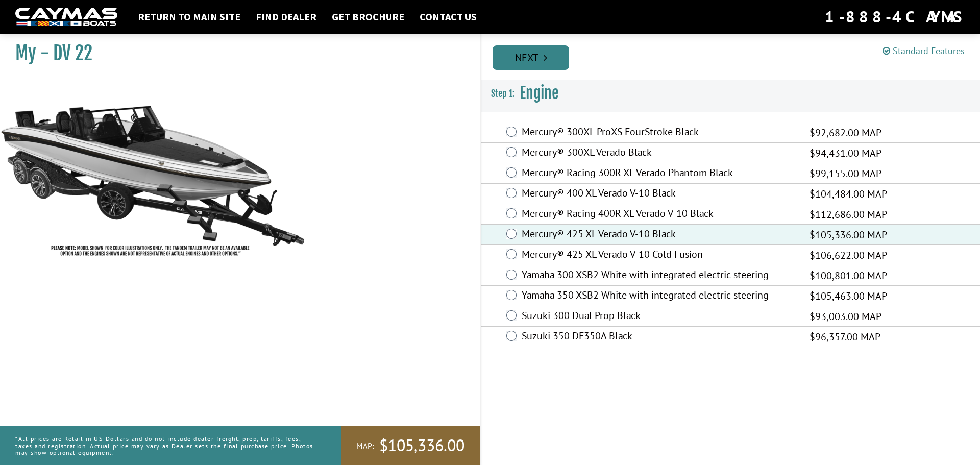  Describe the element at coordinates (658, 235) in the screenshot. I see `label: Mercury® 425 XL Verado V-10 Black` at that location.